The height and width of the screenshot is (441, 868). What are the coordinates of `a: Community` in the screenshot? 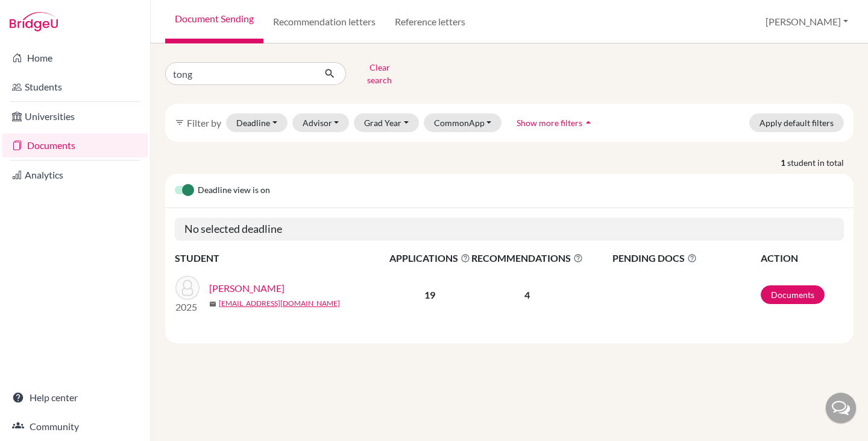 It's located at (74, 427).